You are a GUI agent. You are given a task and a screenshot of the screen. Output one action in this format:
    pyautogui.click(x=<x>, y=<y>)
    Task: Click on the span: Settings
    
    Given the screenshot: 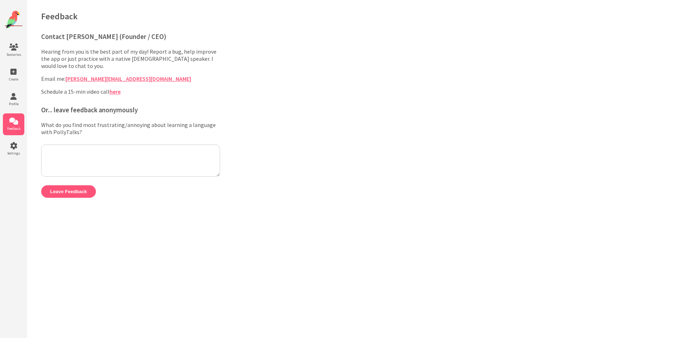 What is the action you would take?
    pyautogui.click(x=14, y=153)
    